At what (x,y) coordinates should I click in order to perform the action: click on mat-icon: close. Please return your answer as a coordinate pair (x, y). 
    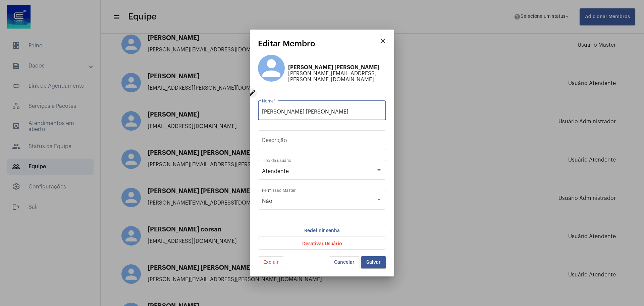
    Looking at the image, I should click on (383, 41).